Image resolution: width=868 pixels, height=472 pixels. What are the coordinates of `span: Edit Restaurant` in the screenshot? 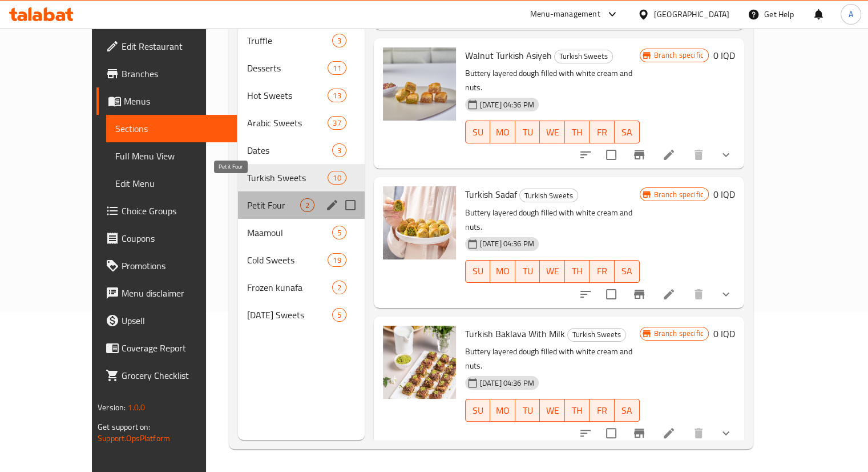 It's located at (174, 46).